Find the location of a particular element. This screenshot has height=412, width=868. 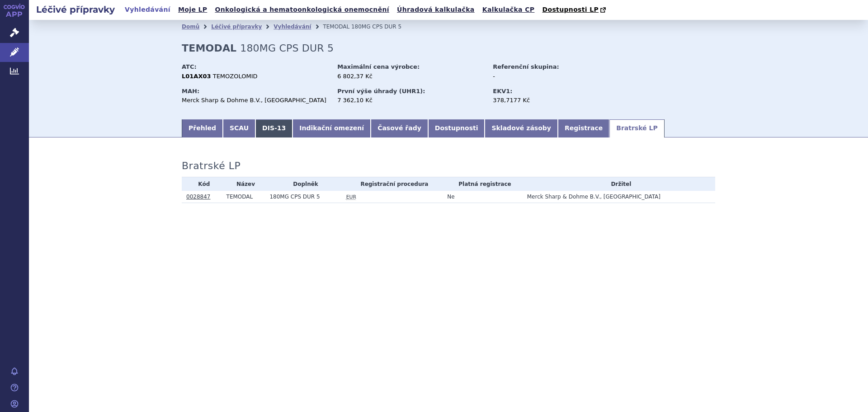

a: Onkologická a hematoonkologická onemocnění is located at coordinates (302, 9).